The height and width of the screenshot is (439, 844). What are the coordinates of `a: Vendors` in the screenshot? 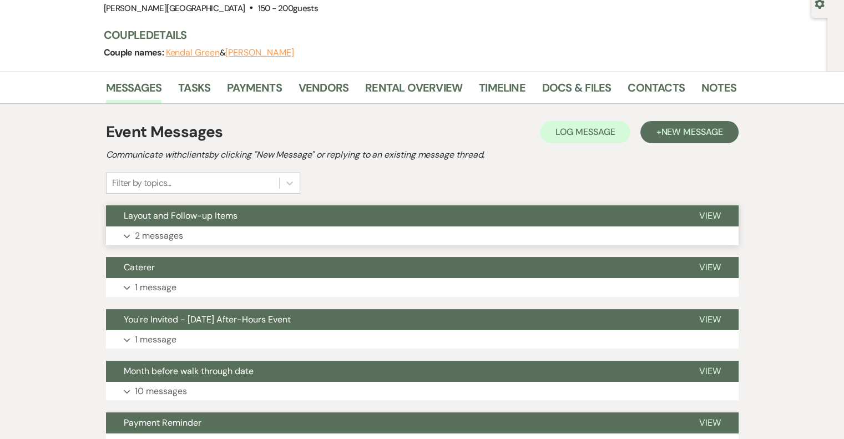 It's located at (324, 91).